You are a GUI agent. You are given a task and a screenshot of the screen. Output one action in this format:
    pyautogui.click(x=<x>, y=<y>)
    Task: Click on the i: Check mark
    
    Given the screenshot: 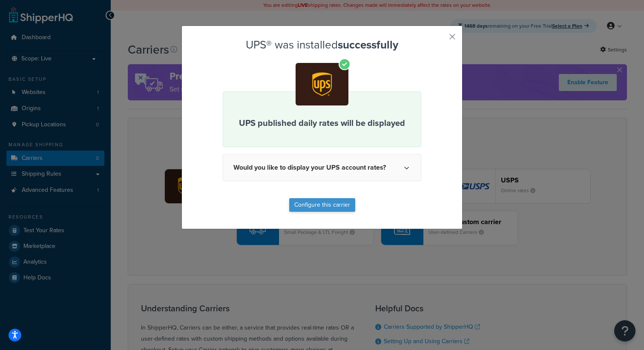 What is the action you would take?
    pyautogui.click(x=345, y=64)
    